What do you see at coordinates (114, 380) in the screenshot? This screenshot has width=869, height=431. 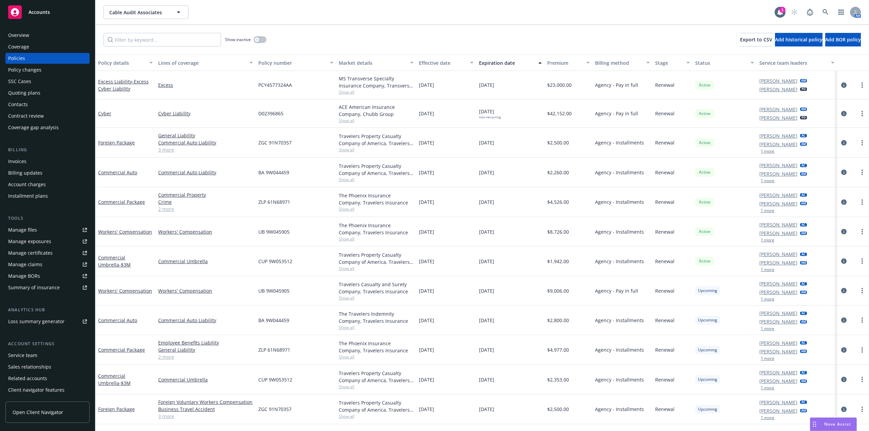 I see `a: Commercial Umbrella` at bounding box center [114, 380].